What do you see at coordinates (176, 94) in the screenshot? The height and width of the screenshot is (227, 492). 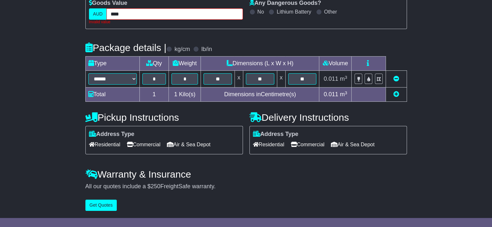 I see `span: 1` at bounding box center [176, 94].